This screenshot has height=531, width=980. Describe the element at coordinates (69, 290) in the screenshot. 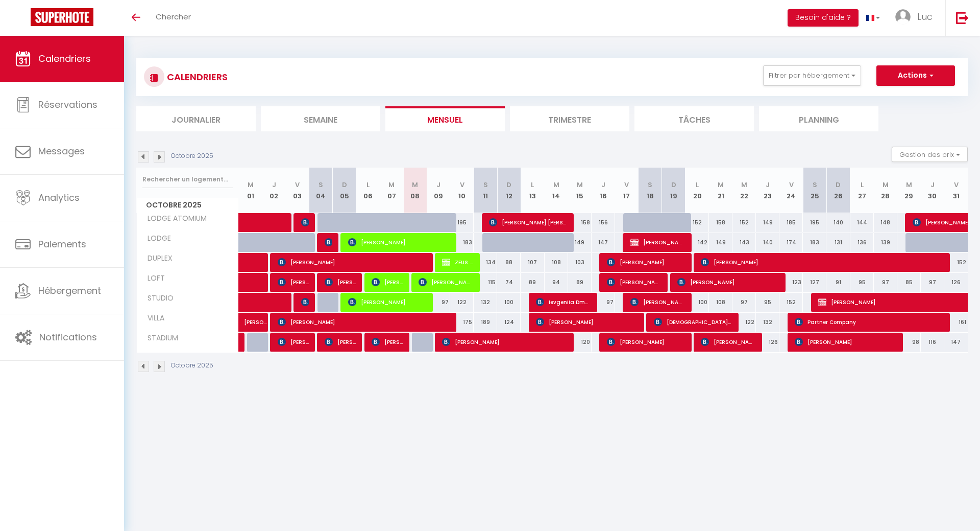

I see `span: Hébergement` at that location.